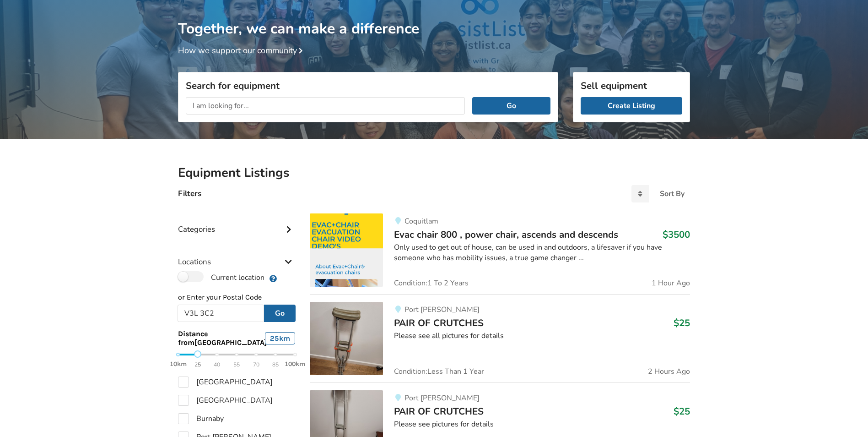  What do you see at coordinates (676, 234) in the screenshot?
I see `h3: $3500` at bounding box center [676, 234].